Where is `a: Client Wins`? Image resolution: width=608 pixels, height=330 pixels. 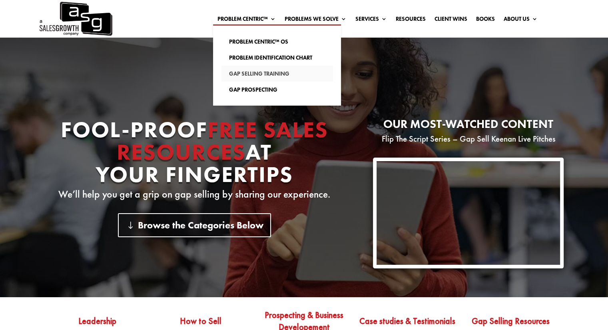
a: Client Wins is located at coordinates (451, 20).